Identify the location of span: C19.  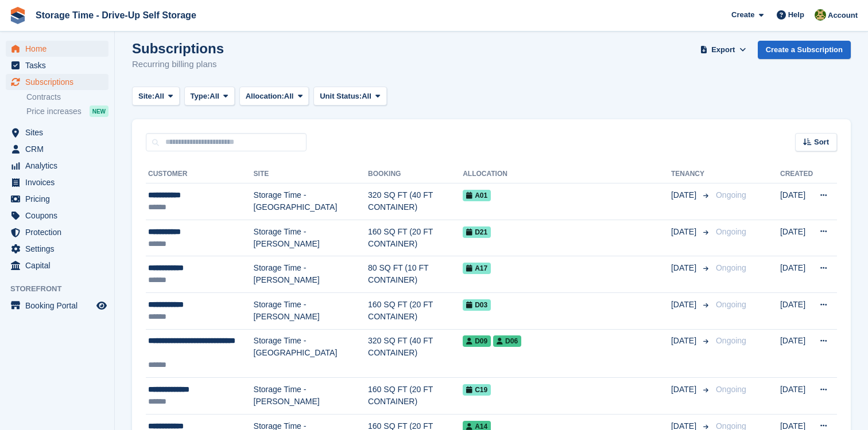
(476, 390).